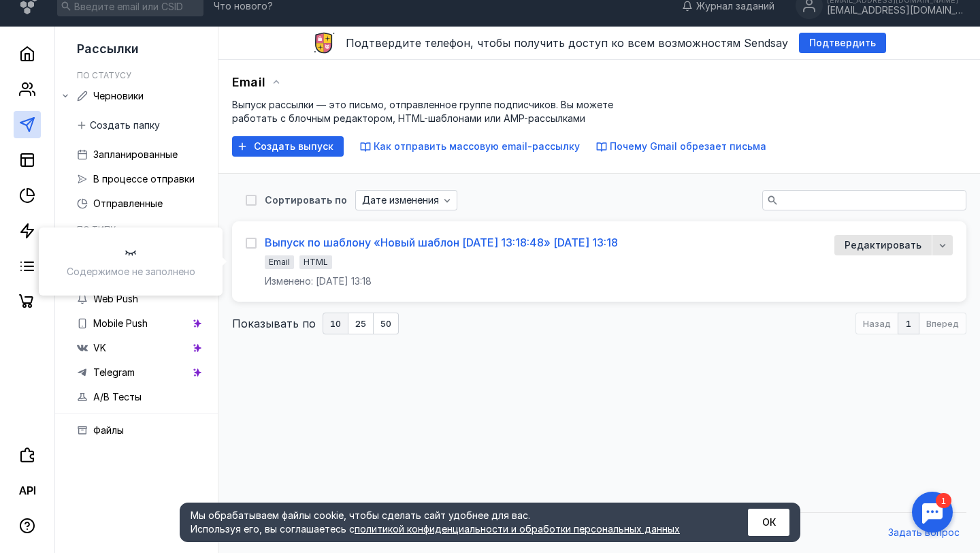  Describe the element at coordinates (38, 16) in the screenshot. I see `div: 1` at that location.